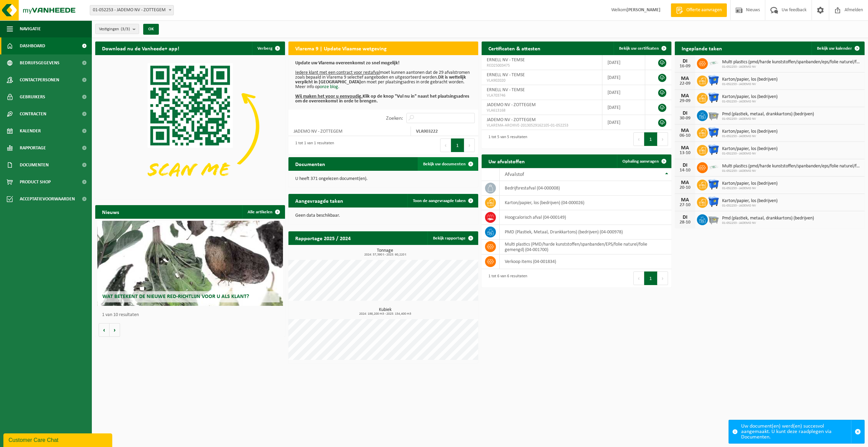 This screenshot has width=868, height=447. Describe the element at coordinates (384, 179) in the screenshot. I see `p: U heeft 371 ongelezen document(en).` at that location.